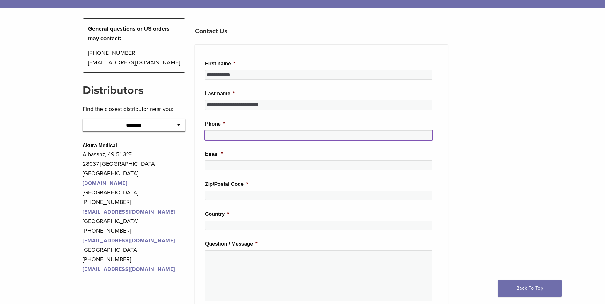  Describe the element at coordinates (134, 91) in the screenshot. I see `h2: Distributors` at that location.